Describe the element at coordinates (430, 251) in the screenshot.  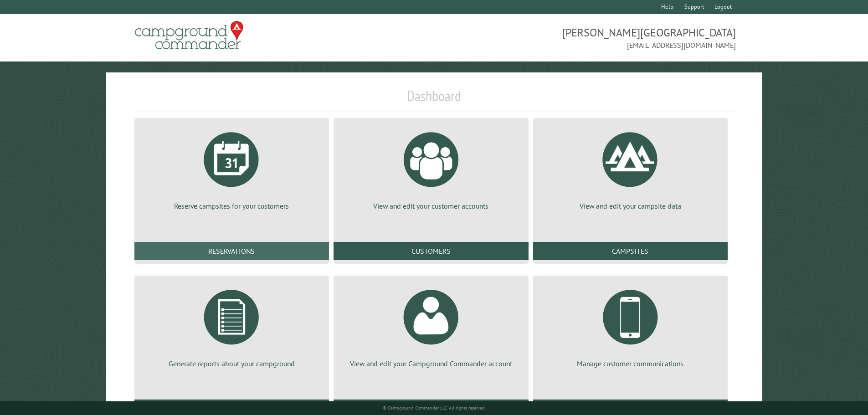
I see `a: Customers` at that location.